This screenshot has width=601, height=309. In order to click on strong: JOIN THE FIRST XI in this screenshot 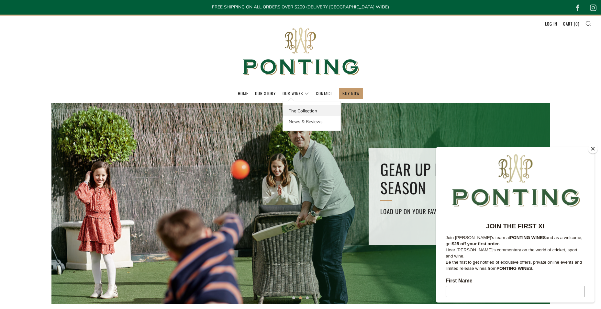, I will do `click(79, 79)`.